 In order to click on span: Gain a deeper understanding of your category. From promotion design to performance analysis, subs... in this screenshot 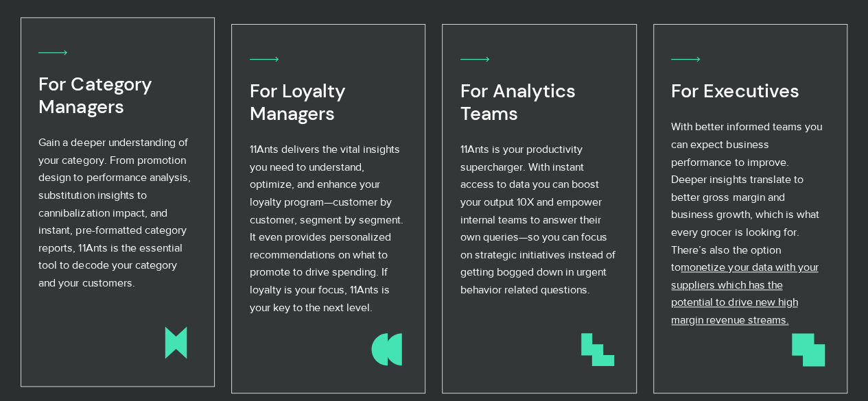, I will do `click(114, 212)`.